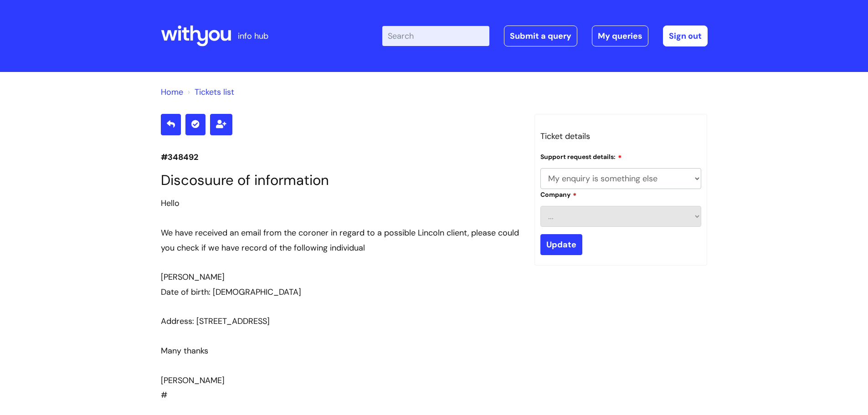 Image resolution: width=868 pixels, height=415 pixels. I want to click on h1: Discosuure of information, so click(341, 180).